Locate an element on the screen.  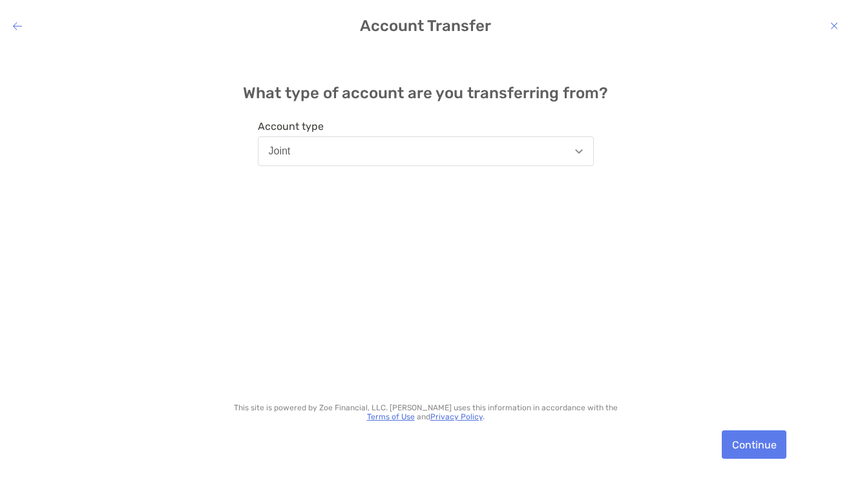
button: Joint is located at coordinates (426, 151).